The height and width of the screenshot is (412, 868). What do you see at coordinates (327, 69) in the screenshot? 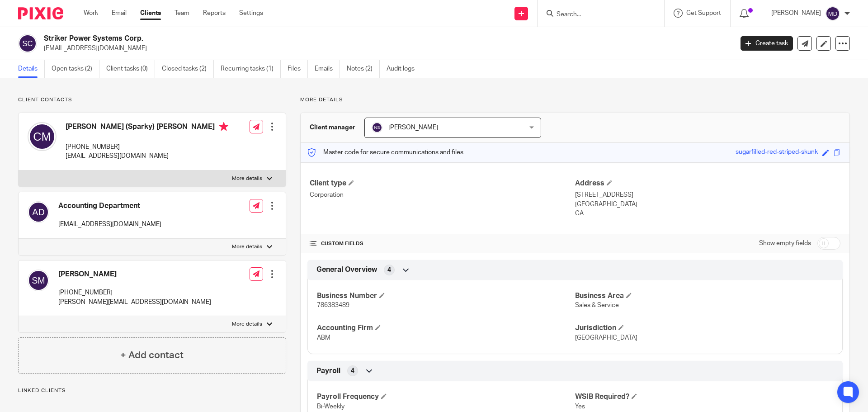
I see `a: Emails` at bounding box center [327, 69].